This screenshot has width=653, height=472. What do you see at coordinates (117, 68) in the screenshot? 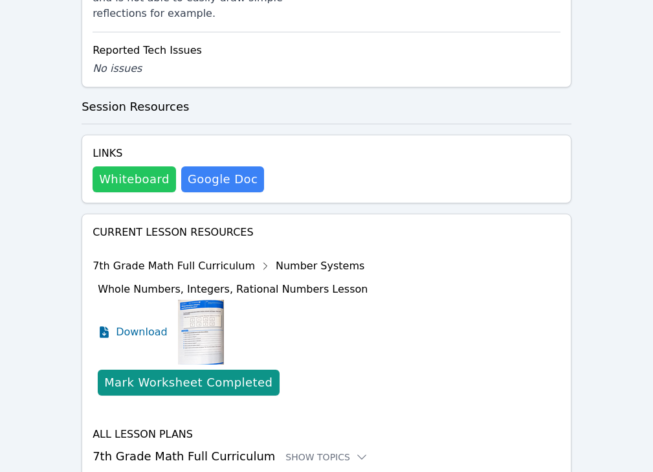
I see `span: No issues` at bounding box center [117, 68].